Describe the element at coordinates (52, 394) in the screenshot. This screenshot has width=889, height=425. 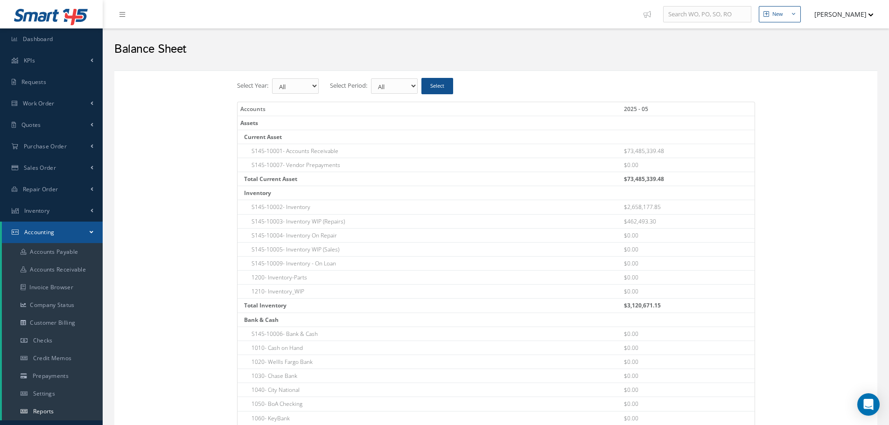
I see `a: Settings` at that location.